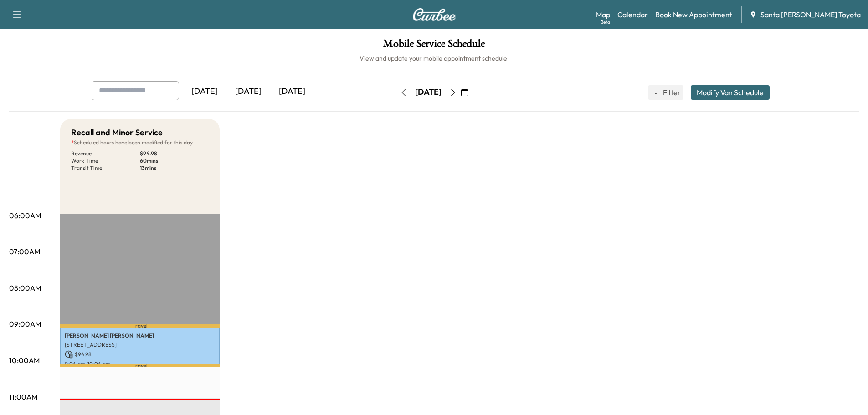  What do you see at coordinates (603, 15) in the screenshot?
I see `a: MapBeta` at bounding box center [603, 15].